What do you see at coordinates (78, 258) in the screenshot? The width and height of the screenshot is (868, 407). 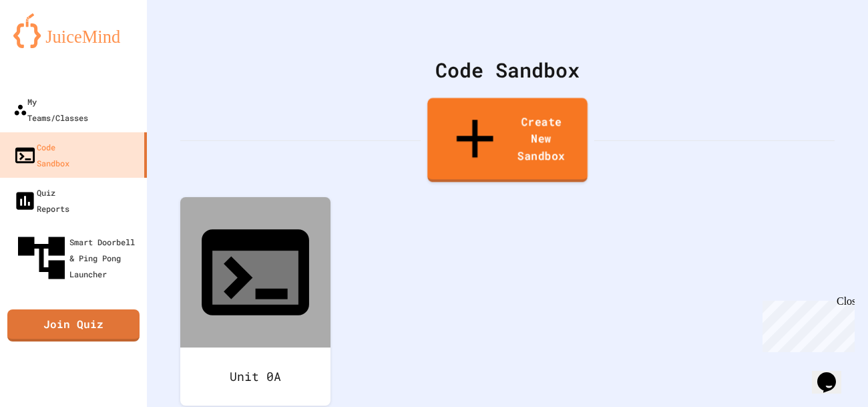 I see `div: Smart Doorbell & Ping Pong Launcher` at bounding box center [78, 258].